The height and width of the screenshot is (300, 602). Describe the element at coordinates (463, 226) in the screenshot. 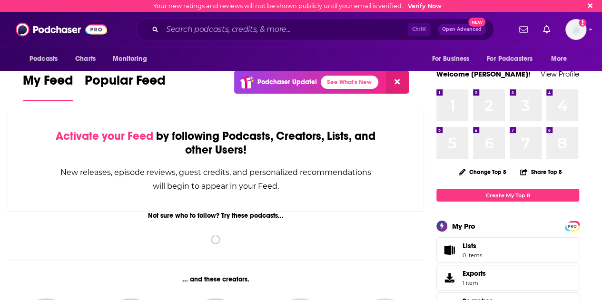

I see `div: My Pro` at that location.